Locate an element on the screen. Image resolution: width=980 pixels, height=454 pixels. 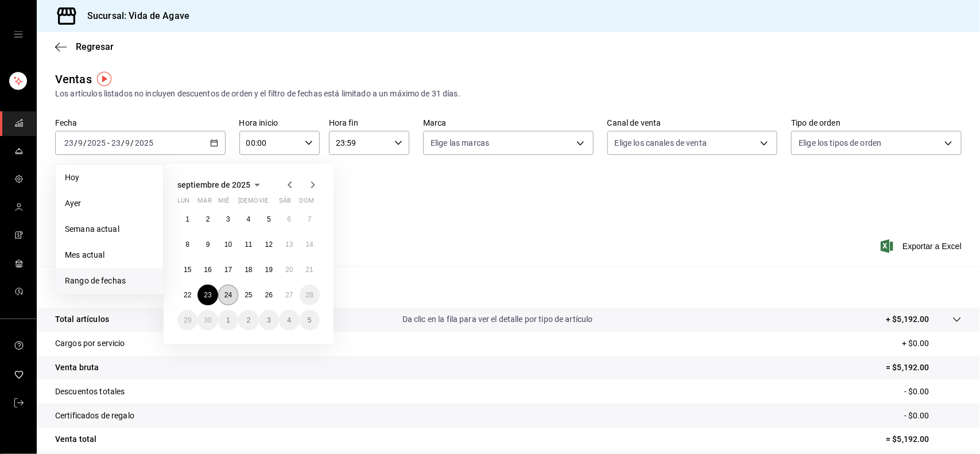
button: 2 de septiembre de 2025 is located at coordinates (207, 219).